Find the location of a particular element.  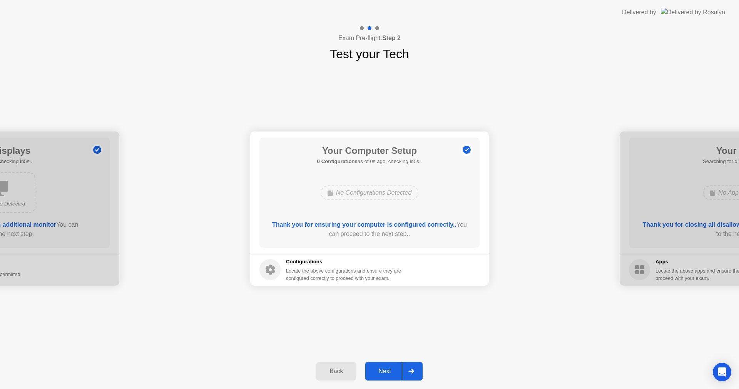

h5: as of 0s ago, checking in5s.. is located at coordinates (370, 161).